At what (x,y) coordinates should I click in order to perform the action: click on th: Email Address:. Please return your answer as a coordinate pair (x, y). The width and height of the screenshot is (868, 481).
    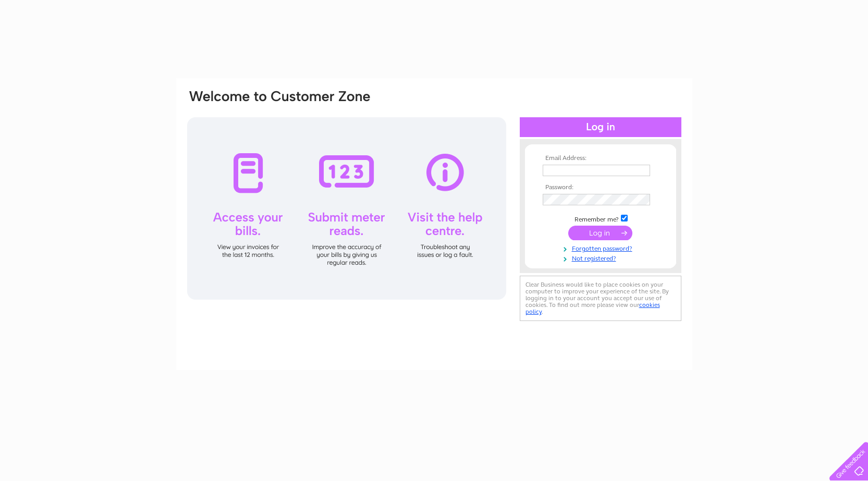
    Looking at the image, I should click on (601, 158).